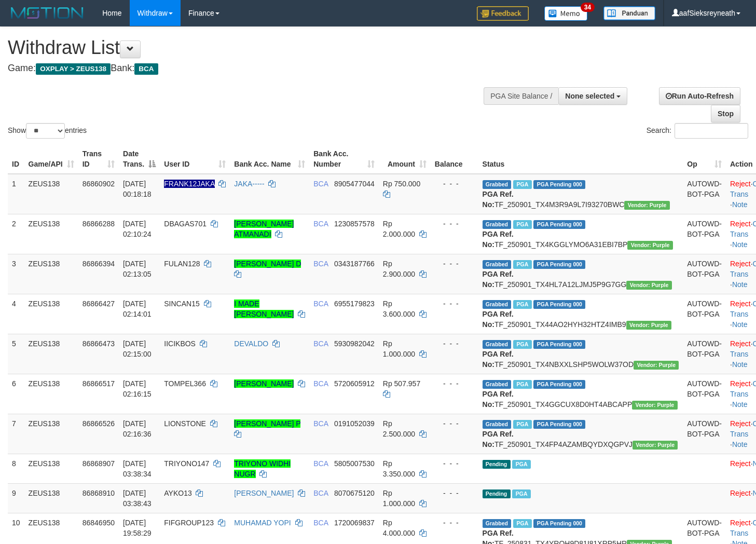 This screenshot has width=756, height=544. I want to click on th: Date Trans.: activate to sort column descending, so click(139, 159).